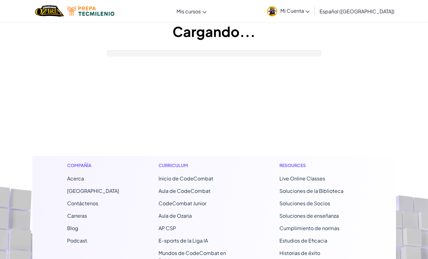 The height and width of the screenshot is (259, 428). I want to click on a: Soluciones de enseñanza, so click(309, 216).